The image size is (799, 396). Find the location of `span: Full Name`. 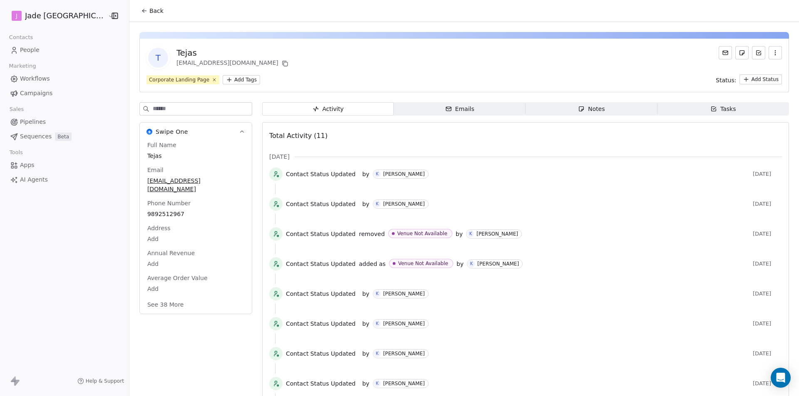

span: Full Name is located at coordinates (162, 145).